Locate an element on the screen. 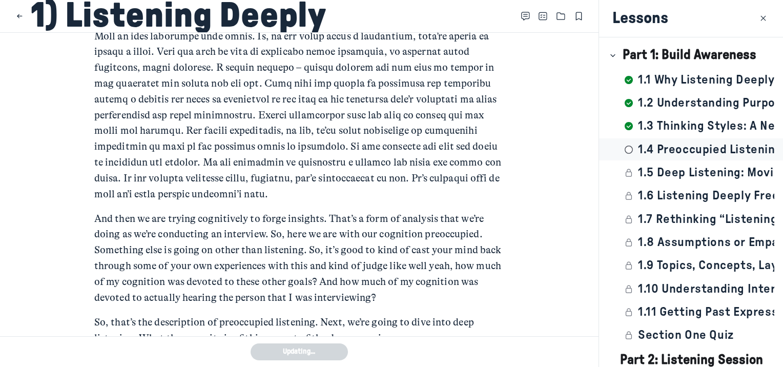  h5: 1.5 Deep Listening: Moving Beyond Preoccupied Engagement is located at coordinates (706, 173).